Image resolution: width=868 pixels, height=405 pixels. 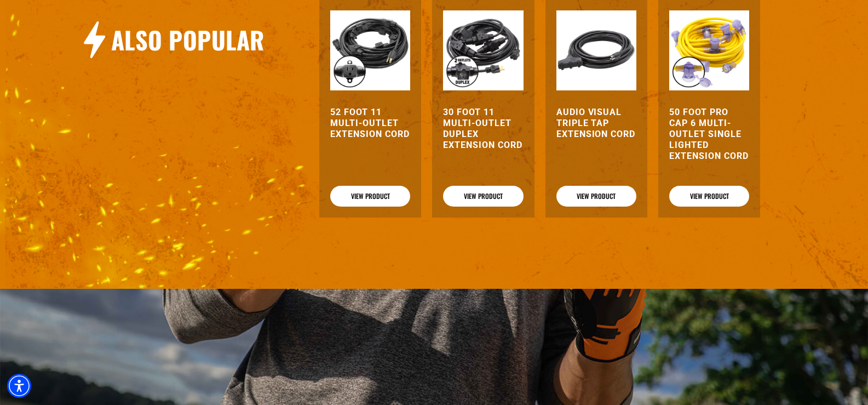 What do you see at coordinates (483, 129) in the screenshot?
I see `a: 30 Foot 11 Multi-Outlet Duplex Extension Cord` at bounding box center [483, 129].